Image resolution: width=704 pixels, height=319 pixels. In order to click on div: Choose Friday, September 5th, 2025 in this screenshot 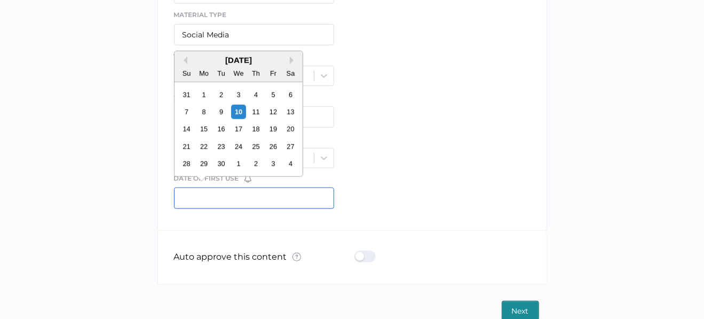, I will do `click(273, 94)`.